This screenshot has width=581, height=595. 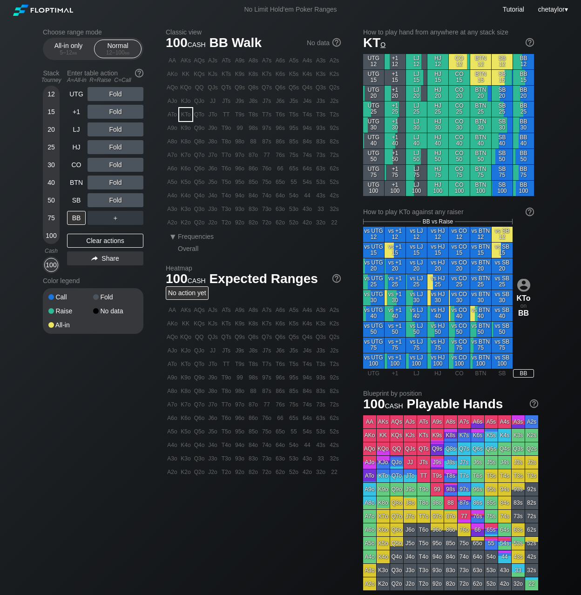 I want to click on div: UTG 50, so click(x=373, y=156).